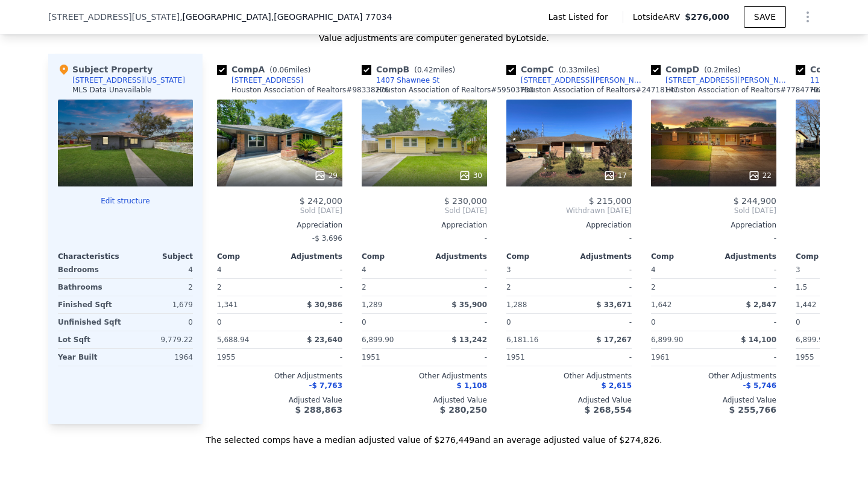 The image size is (868, 490). What do you see at coordinates (569, 70) in the screenshot?
I see `span: 0.33` at bounding box center [569, 70].